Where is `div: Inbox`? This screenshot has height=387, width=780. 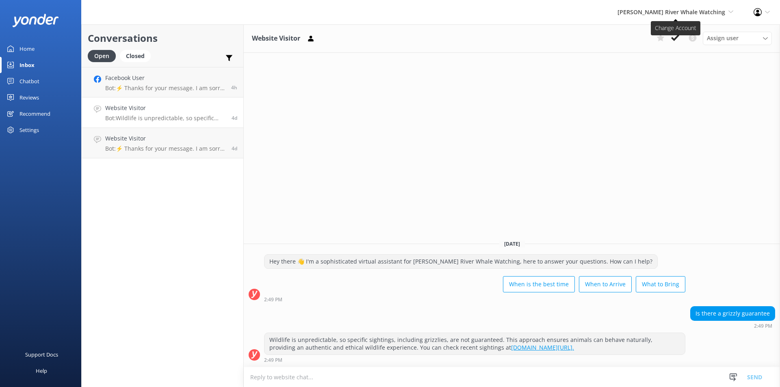 div: Inbox is located at coordinates (27, 65).